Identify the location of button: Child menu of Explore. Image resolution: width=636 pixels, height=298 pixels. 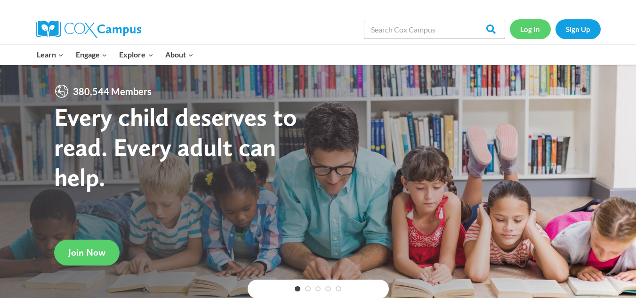
(136, 55).